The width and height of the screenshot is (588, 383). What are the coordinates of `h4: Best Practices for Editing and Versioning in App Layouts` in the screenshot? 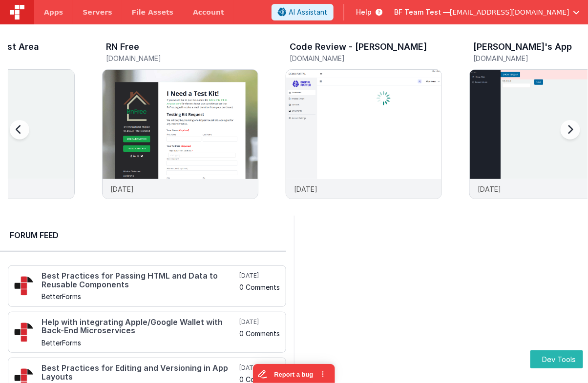 It's located at (139, 372).